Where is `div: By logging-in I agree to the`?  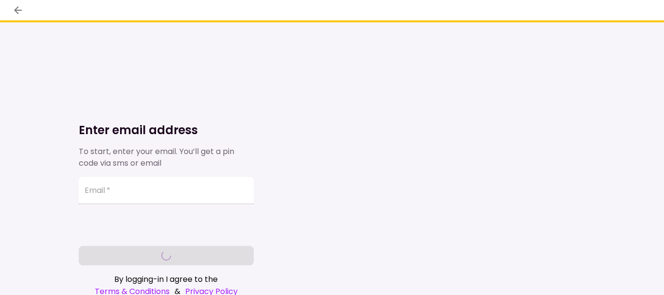 div: By logging-in I agree to the is located at coordinates (166, 279).